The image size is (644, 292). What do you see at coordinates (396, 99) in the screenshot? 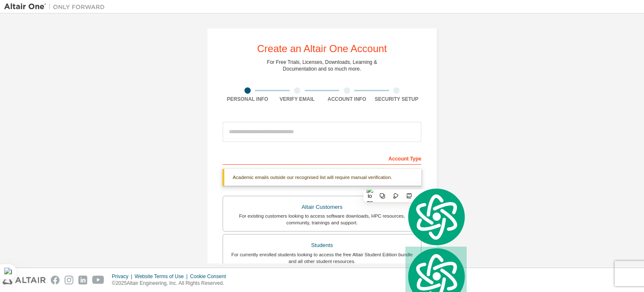
I see `div: Security Setup` at bounding box center [396, 99].